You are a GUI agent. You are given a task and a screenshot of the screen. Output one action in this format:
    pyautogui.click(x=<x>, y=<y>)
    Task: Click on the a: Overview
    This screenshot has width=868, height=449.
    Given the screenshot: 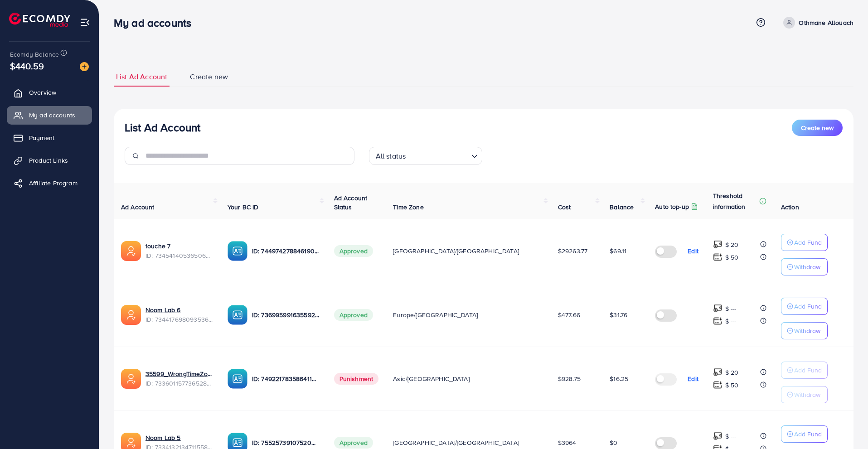 What is the action you would take?
    pyautogui.click(x=49, y=92)
    